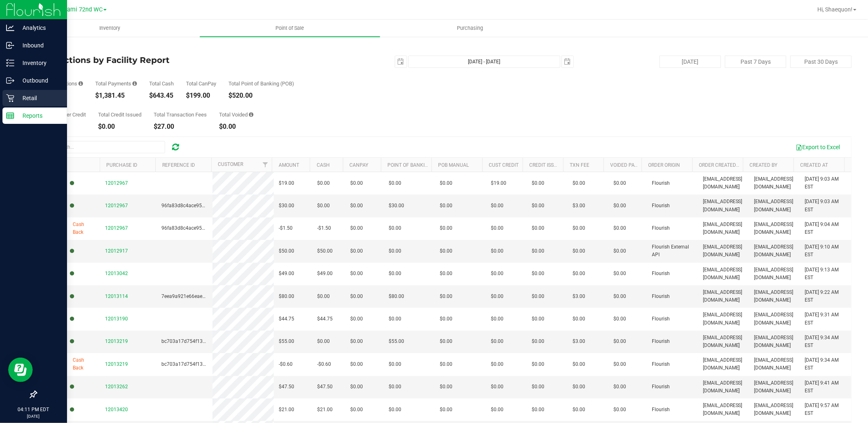 This screenshot has width=868, height=423. Describe the element at coordinates (286, 410) in the screenshot. I see `span: $21.00` at that location.